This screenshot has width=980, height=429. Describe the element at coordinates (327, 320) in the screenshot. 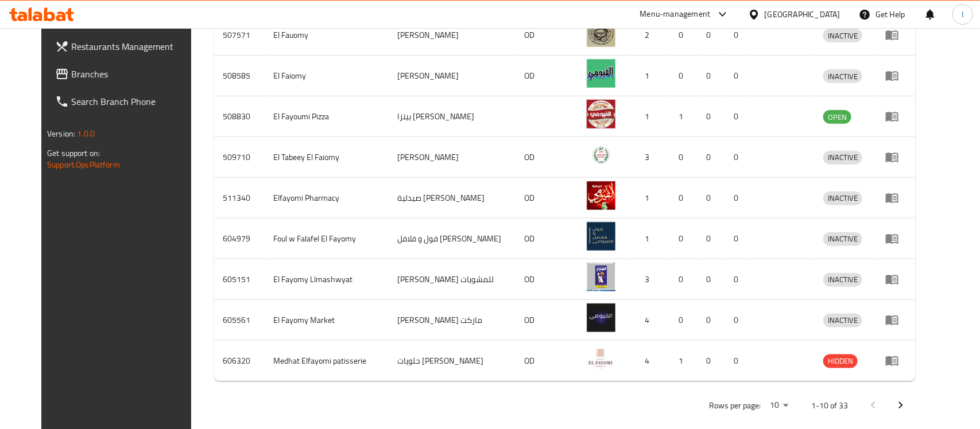

I see `td: El Fayomy Market` at that location.